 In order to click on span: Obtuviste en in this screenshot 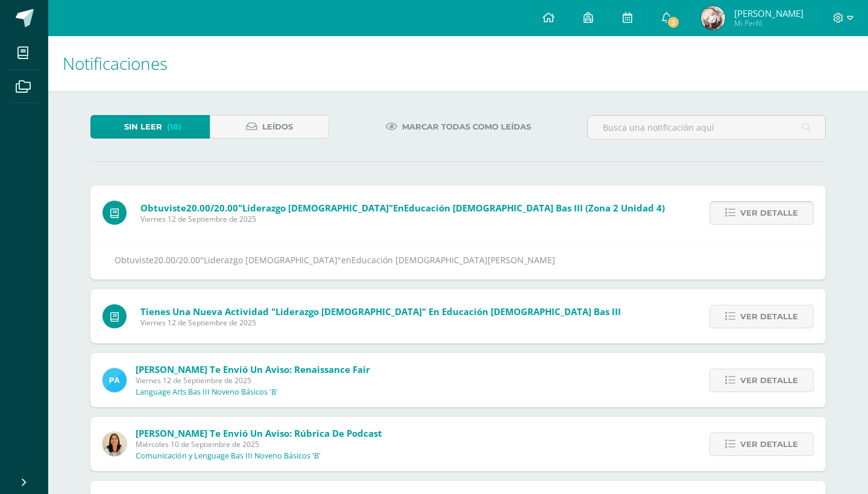, I will do `click(403, 208)`.